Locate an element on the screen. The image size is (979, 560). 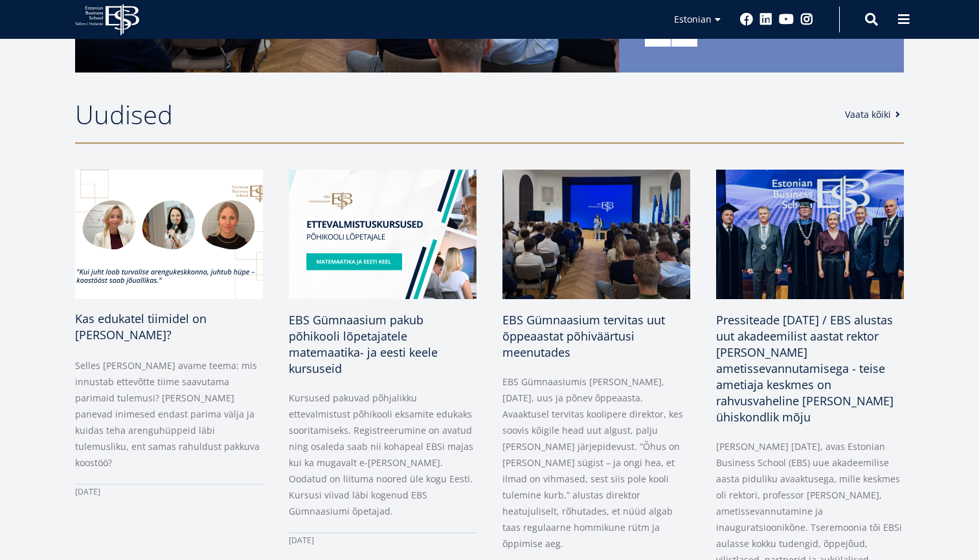
span: EBS Gümnaasium tervitas uut õppeaastat põhiväärtusi meenutades is located at coordinates (583, 336).